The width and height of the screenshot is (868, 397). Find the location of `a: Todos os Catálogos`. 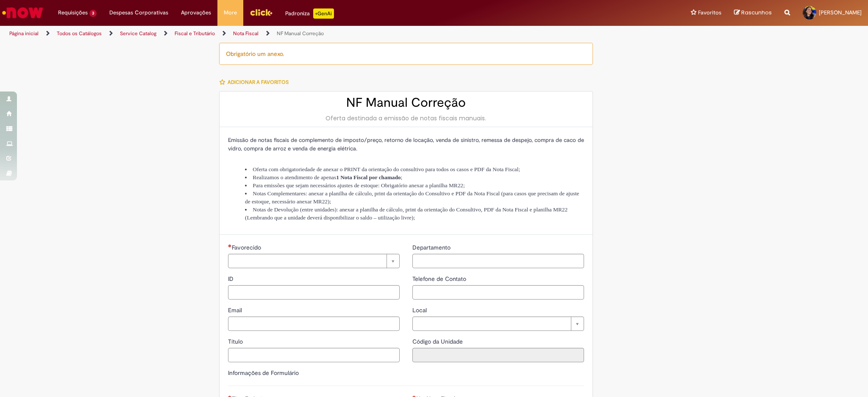

a: Todos os Catálogos is located at coordinates (79, 34).